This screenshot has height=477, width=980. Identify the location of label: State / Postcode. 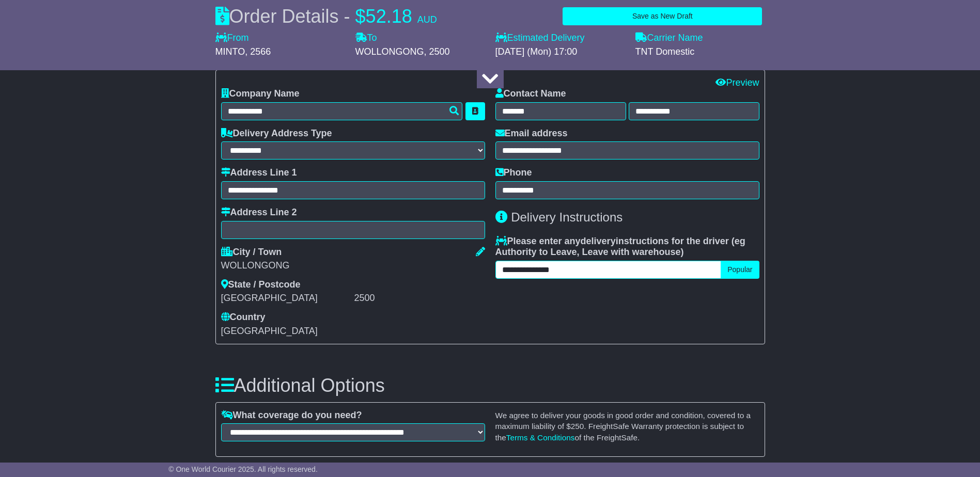
(261, 285).